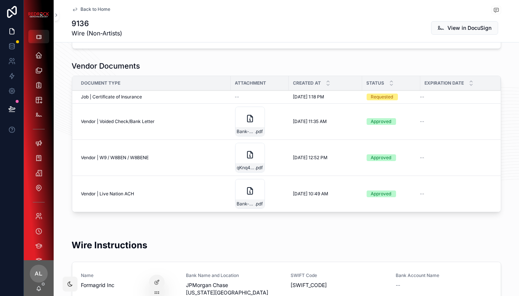 The height and width of the screenshot is (296, 519). What do you see at coordinates (382, 97) in the screenshot?
I see `div: Requested` at bounding box center [382, 97].